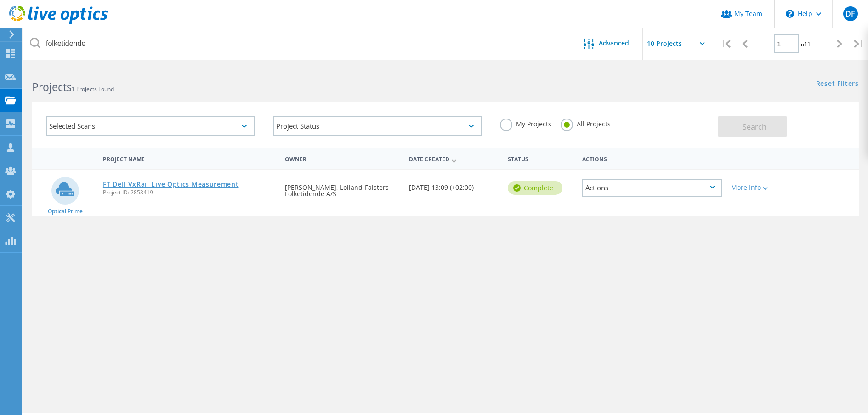 The width and height of the screenshot is (868, 415). What do you see at coordinates (189, 158) in the screenshot?
I see `div: Project Name` at bounding box center [189, 158].